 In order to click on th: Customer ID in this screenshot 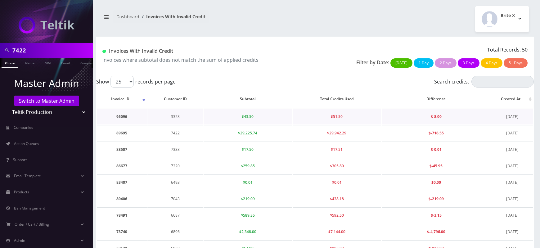, I will do `click(175, 99)`.